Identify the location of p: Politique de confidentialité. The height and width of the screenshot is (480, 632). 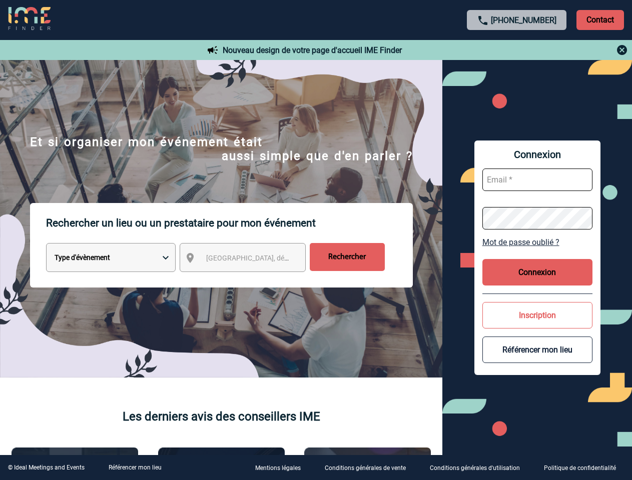
(580, 469).